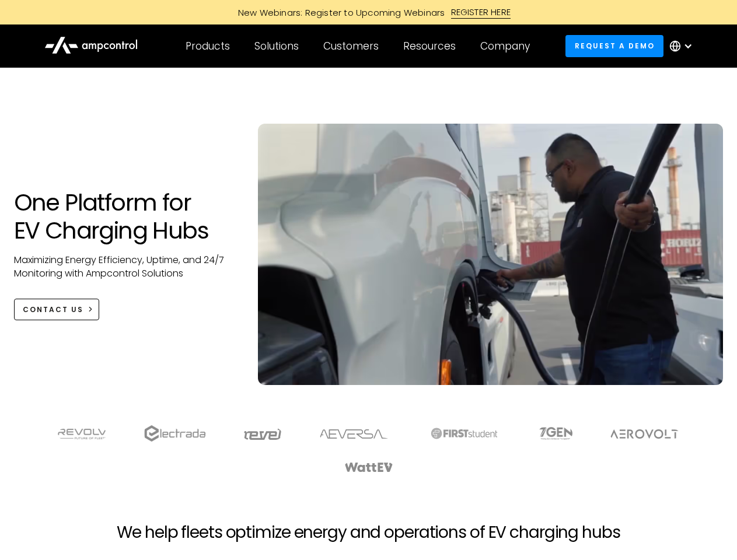  What do you see at coordinates (339, 12) in the screenshot?
I see `div: New Webinars: Register to Upcoming Webinars` at bounding box center [339, 12].